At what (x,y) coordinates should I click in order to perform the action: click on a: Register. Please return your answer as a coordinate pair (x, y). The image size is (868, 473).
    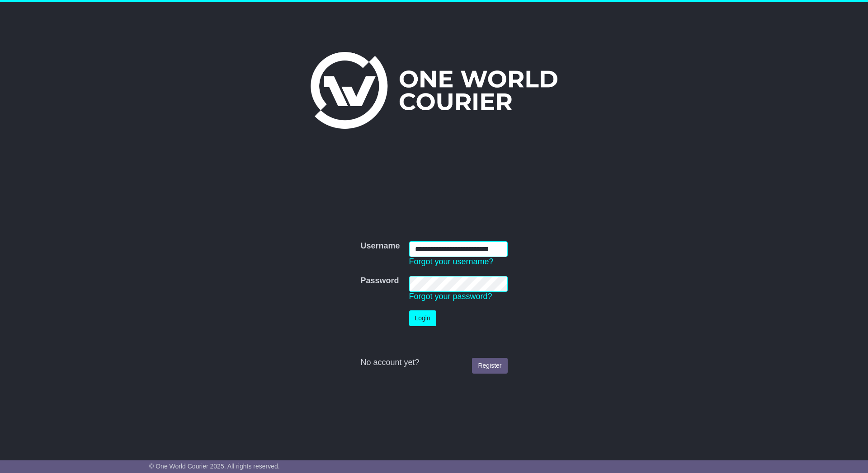
    Looking at the image, I should click on (489, 365).